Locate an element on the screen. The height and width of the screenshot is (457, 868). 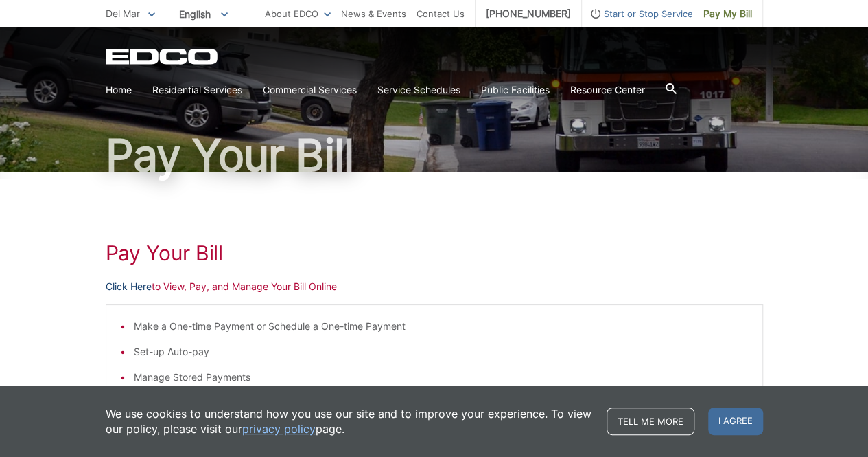
a: EDCD logo. Return to the homepage. is located at coordinates (163, 57).